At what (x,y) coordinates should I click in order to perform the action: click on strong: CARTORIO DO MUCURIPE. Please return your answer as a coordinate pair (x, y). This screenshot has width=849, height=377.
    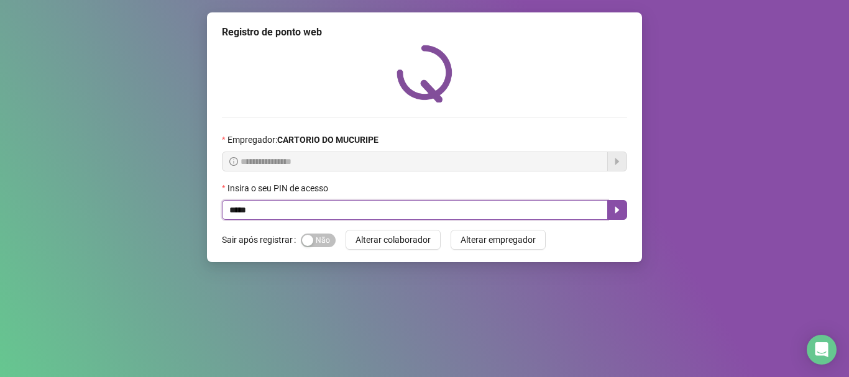
    Looking at the image, I should click on (328, 140).